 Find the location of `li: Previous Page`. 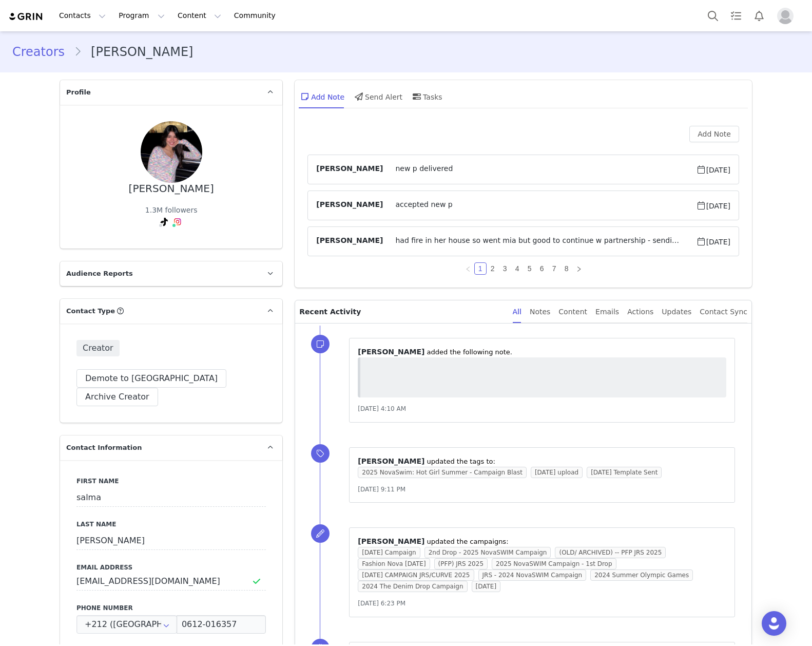

li: Previous Page is located at coordinates (468, 269).